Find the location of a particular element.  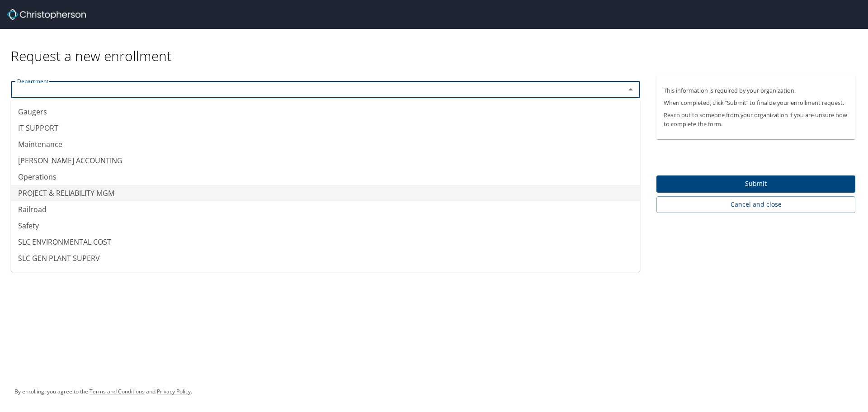

div: Request a new enrollment is located at coordinates (437, 47).